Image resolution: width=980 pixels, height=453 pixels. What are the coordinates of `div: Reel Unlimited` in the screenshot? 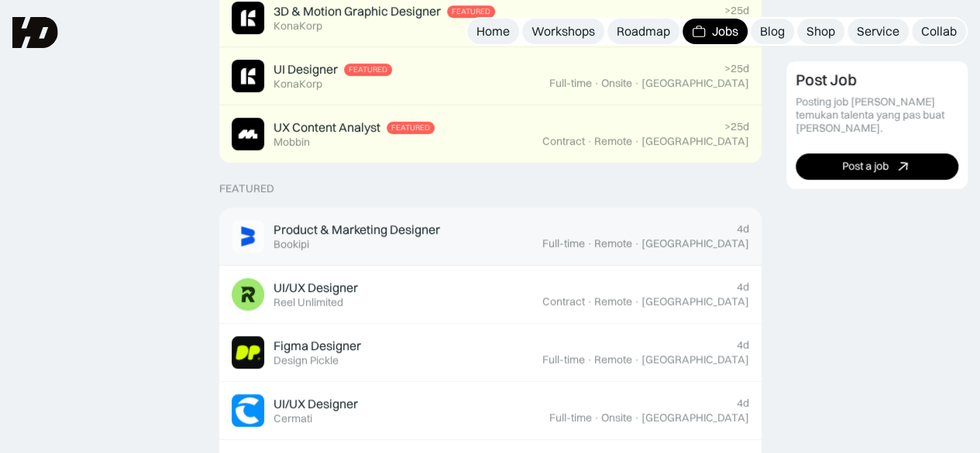 It's located at (309, 302).